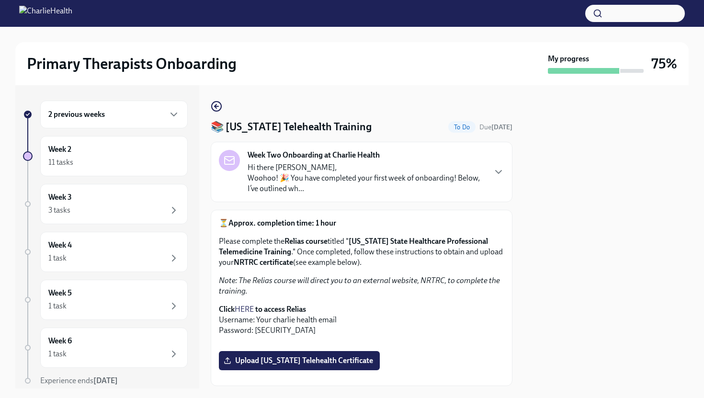 Image resolution: width=704 pixels, height=398 pixels. Describe the element at coordinates (60, 197) in the screenshot. I see `h6: Week 3` at that location.